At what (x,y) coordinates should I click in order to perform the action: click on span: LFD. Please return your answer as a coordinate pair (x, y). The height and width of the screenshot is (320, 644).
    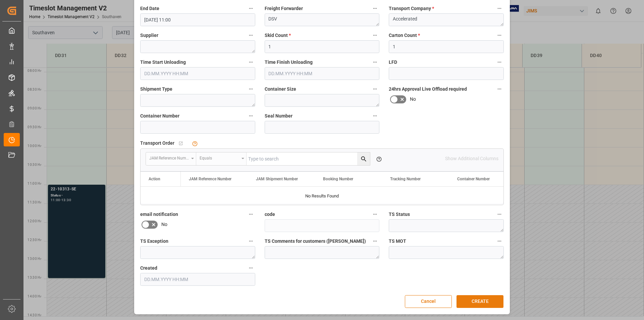
    Looking at the image, I should click on (393, 62).